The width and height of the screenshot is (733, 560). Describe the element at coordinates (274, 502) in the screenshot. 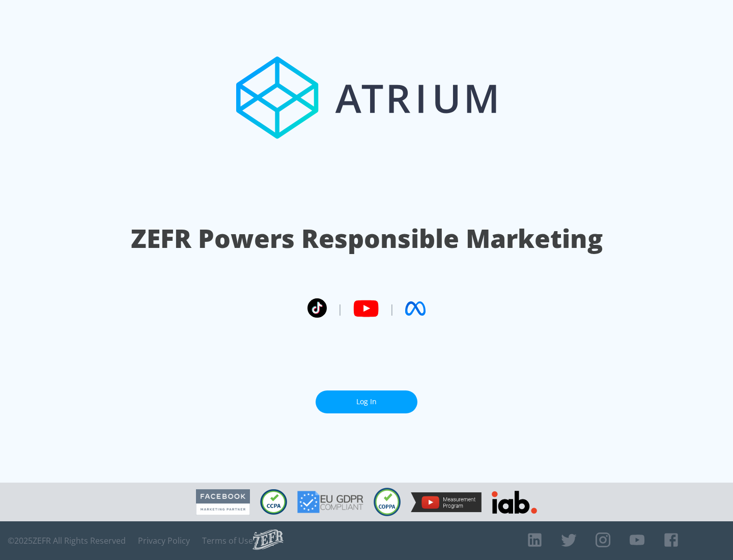

I see `img: CCPA Compliant` at that location.